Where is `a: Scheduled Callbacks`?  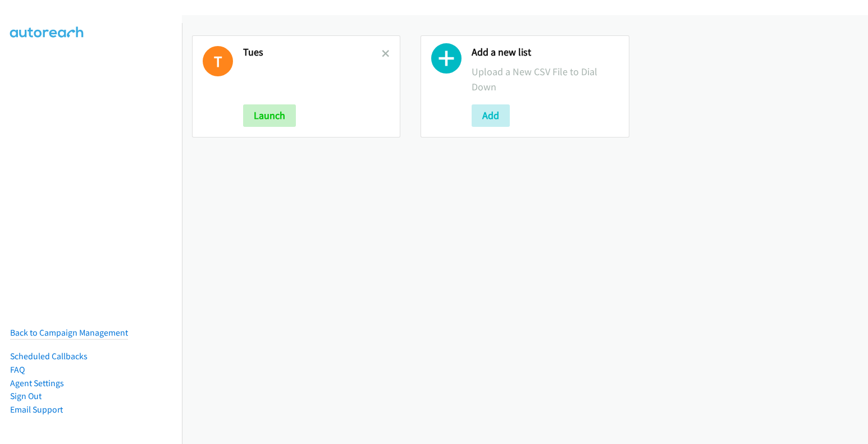 a: Scheduled Callbacks is located at coordinates (49, 356).